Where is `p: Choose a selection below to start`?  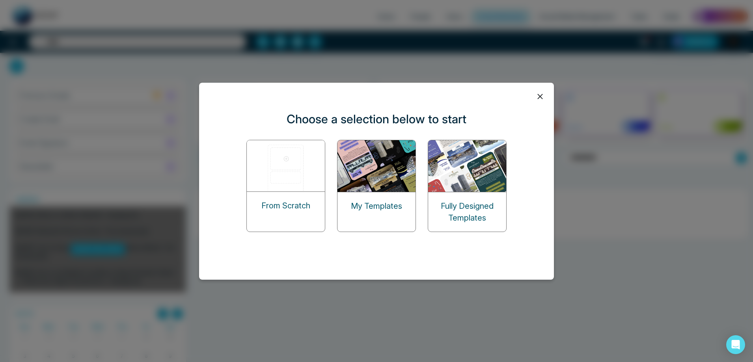 p: Choose a selection below to start is located at coordinates (377, 119).